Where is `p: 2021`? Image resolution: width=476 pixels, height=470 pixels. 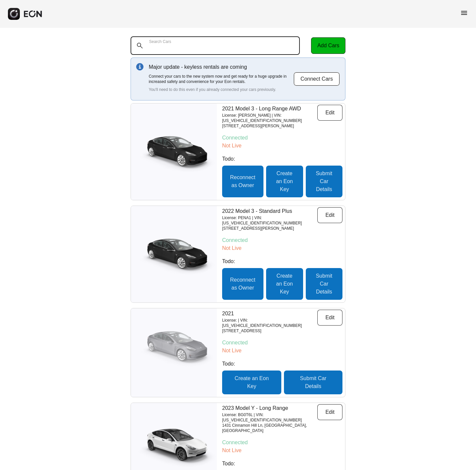
p: 2021 is located at coordinates (270, 314).